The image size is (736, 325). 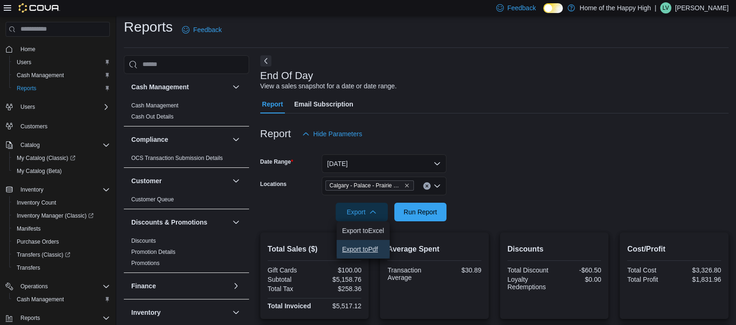 I want to click on button: Catalog, so click(x=58, y=145).